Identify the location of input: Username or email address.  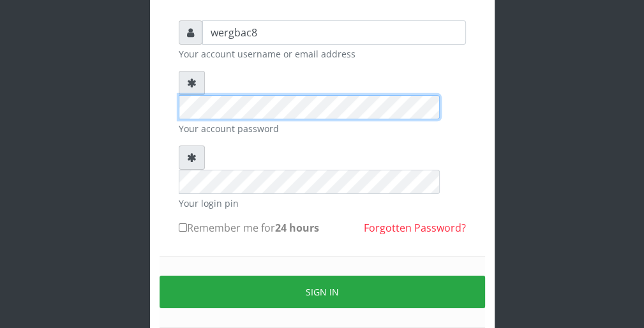
(334, 33).